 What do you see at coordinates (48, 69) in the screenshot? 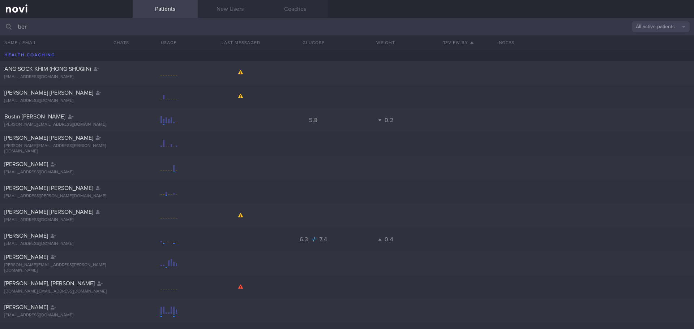
I see `span: ANG SOCK KHIM (HONG SHUQIN)` at bounding box center [48, 69].